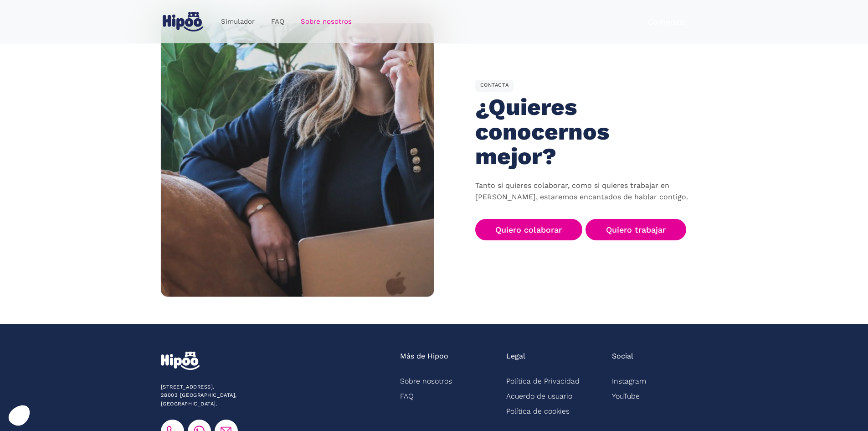 Image resolution: width=868 pixels, height=431 pixels. What do you see at coordinates (183, 21) in the screenshot?
I see `a: home` at bounding box center [183, 21].